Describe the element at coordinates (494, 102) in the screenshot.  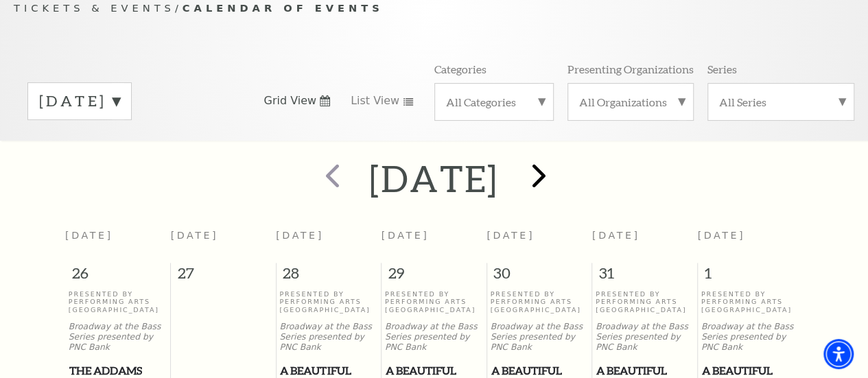
I see `label: All Categories` at that location.